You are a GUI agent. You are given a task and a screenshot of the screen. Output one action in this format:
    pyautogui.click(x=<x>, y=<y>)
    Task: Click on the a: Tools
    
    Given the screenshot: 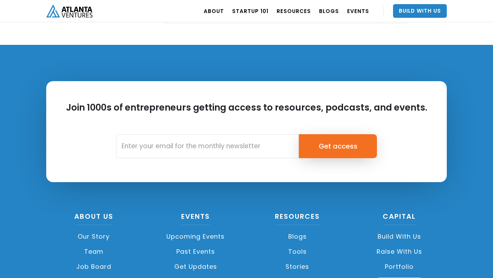 What is the action you would take?
    pyautogui.click(x=297, y=252)
    